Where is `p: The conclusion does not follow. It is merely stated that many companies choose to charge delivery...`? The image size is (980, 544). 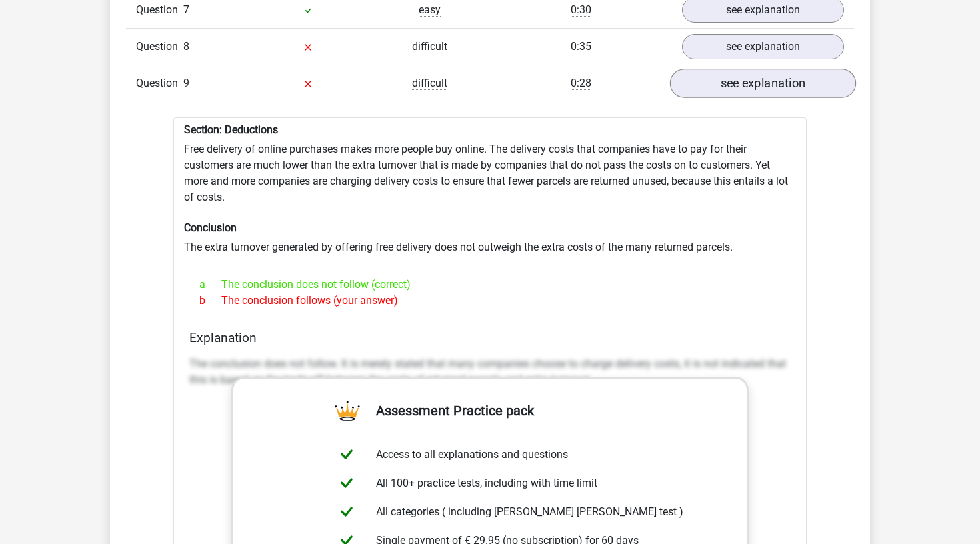
p: The conclusion does not follow. It is merely stated that many companies choose to charge delivery... is located at coordinates (490, 372).